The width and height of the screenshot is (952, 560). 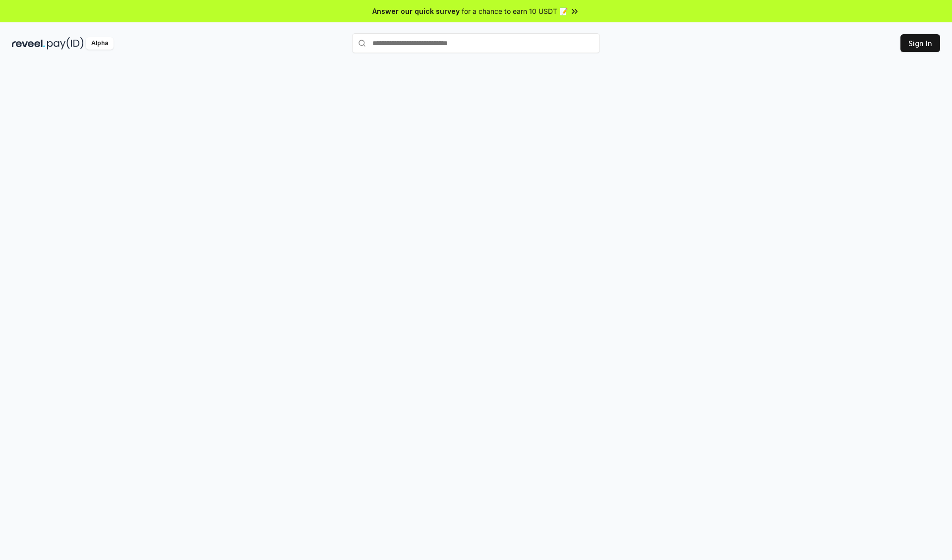 I want to click on div: Alpha, so click(x=100, y=43).